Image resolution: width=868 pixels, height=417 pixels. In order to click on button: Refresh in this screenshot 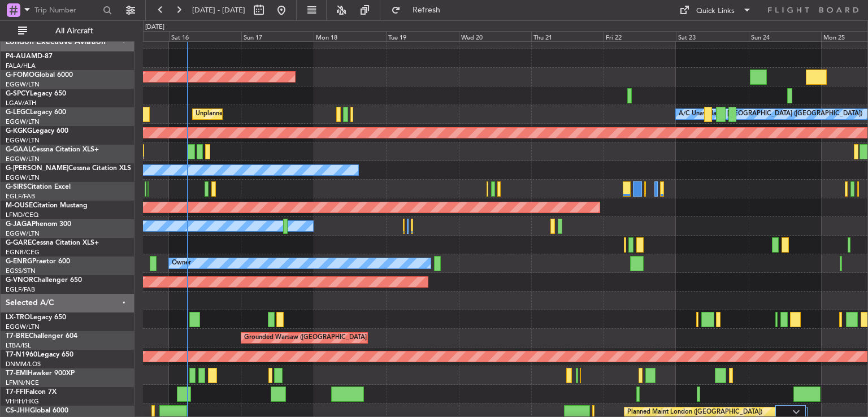, I will do `click(419, 10)`.